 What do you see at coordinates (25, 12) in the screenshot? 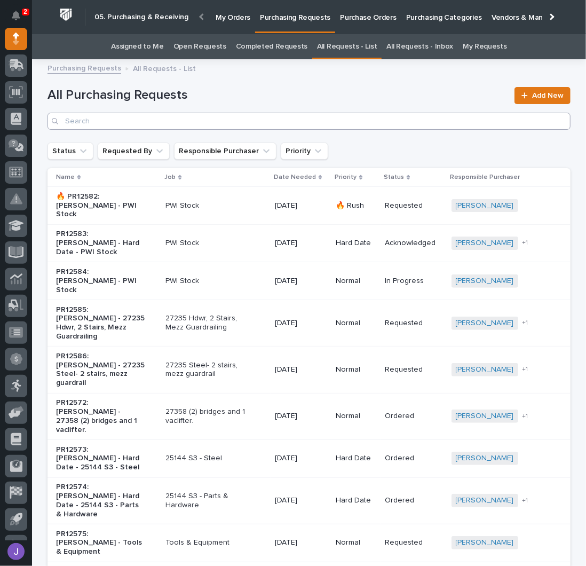
I see `p: 2` at bounding box center [25, 12].